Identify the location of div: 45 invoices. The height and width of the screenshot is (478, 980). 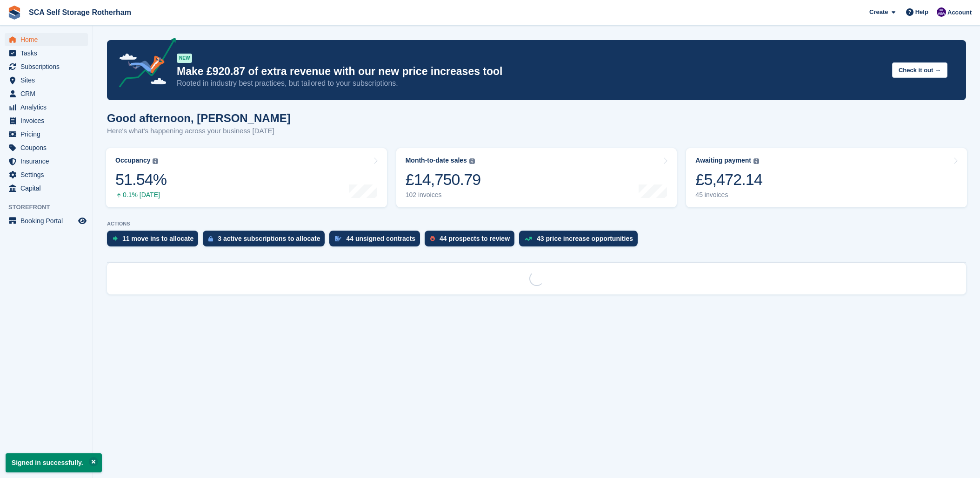
(729, 195).